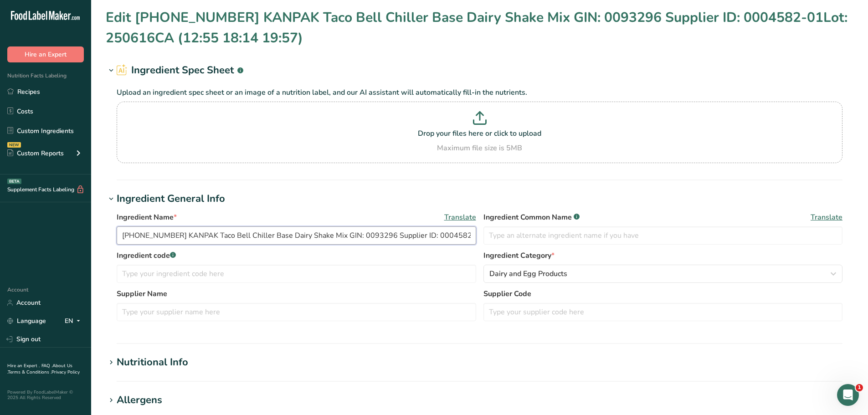  Describe the element at coordinates (663, 236) in the screenshot. I see `input: Type an alternate ingredient name if you have` at that location.